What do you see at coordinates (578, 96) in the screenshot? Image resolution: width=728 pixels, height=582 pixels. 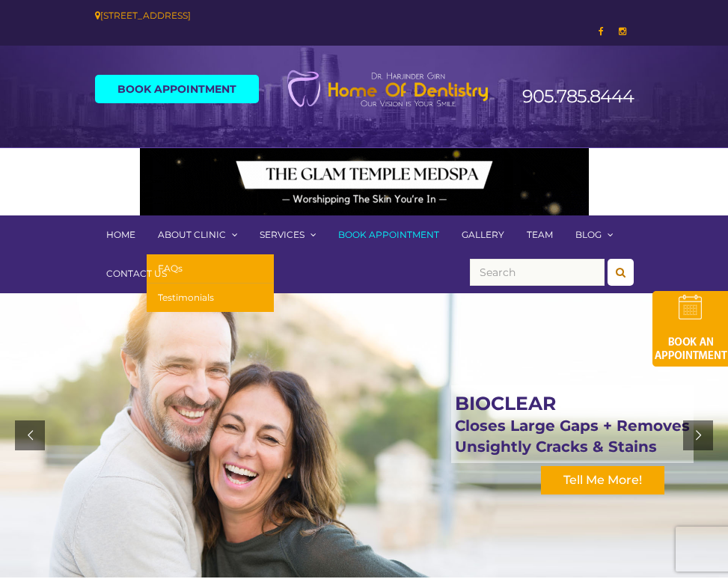 I see `a: 905.785.8444` at bounding box center [578, 96].